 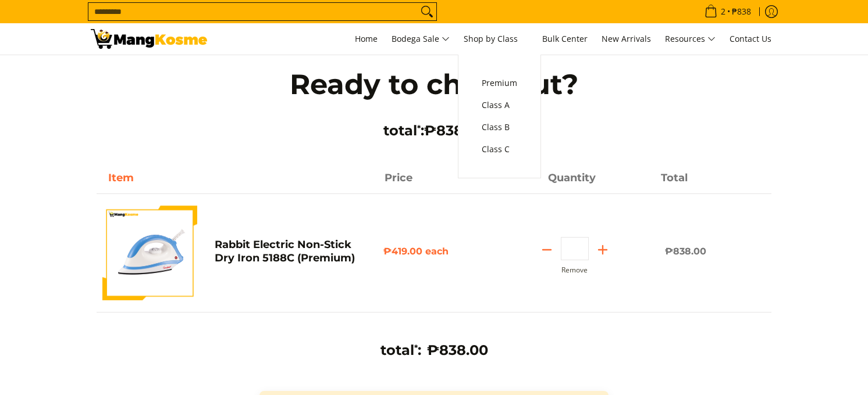 What do you see at coordinates (499, 127) in the screenshot?
I see `span: Class B` at bounding box center [499, 127].